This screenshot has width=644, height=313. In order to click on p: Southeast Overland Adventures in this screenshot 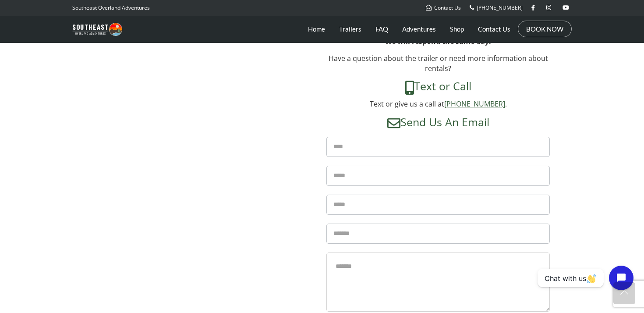, I will do `click(111, 8)`.